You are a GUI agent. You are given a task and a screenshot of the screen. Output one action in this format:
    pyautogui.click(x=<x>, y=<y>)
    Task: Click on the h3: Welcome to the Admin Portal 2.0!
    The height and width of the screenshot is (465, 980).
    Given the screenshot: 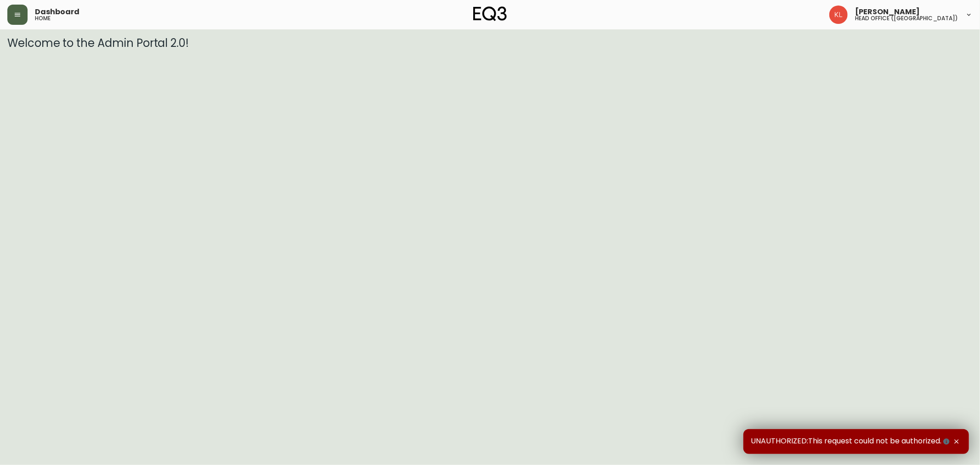 What is the action you would take?
    pyautogui.click(x=490, y=43)
    